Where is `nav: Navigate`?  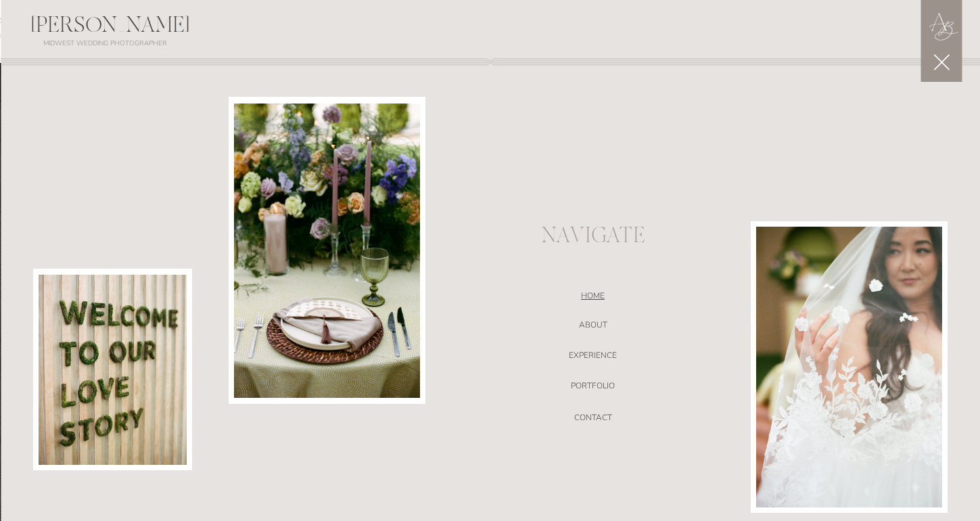 nav: Navigate is located at coordinates (593, 237).